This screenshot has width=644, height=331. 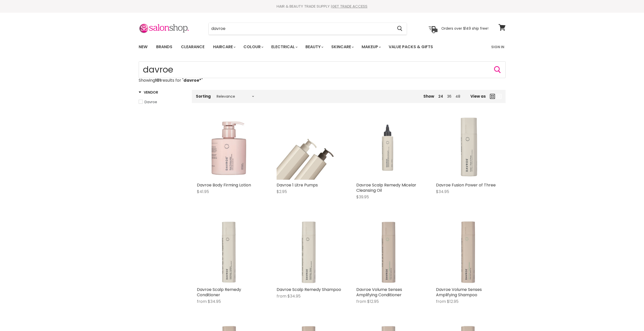 I want to click on a: GET TRADE ACCESS, so click(x=350, y=6).